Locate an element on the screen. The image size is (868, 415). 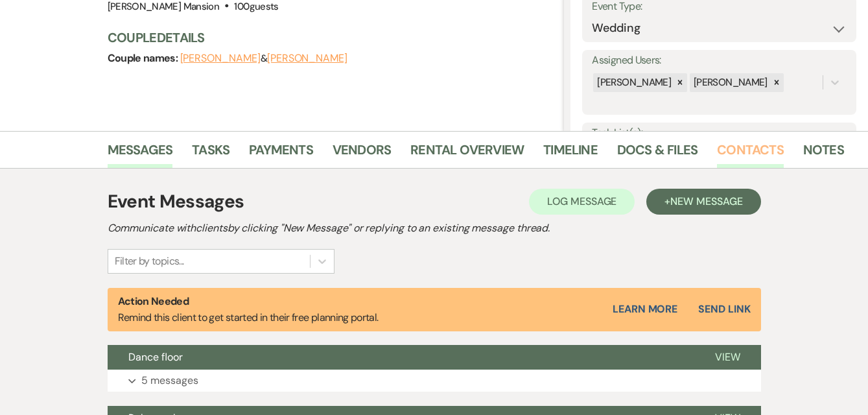
a: Payments is located at coordinates (281, 154).